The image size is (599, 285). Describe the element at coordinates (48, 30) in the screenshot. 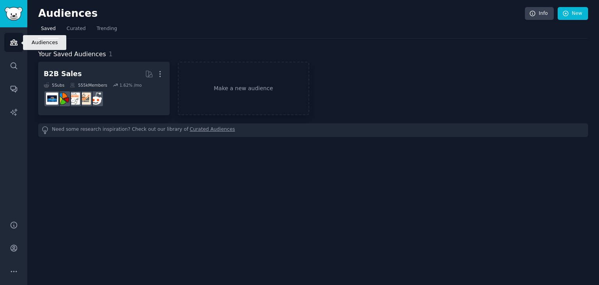

I see `a: Saved` at that location.